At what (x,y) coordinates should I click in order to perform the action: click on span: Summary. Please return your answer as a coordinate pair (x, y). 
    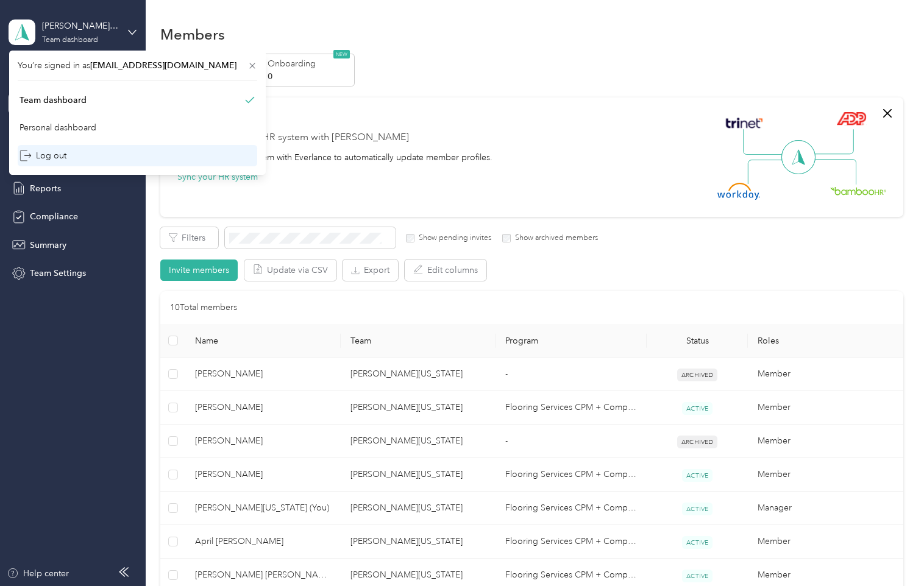
    Looking at the image, I should click on (48, 245).